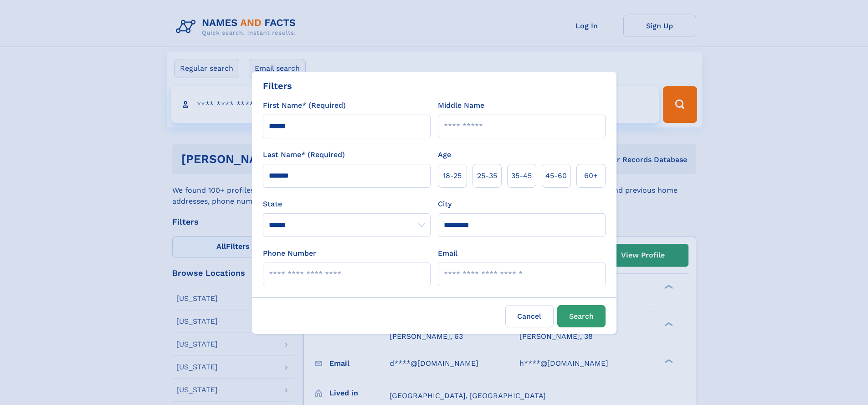 Image resolution: width=868 pixels, height=405 pixels. What do you see at coordinates (304, 155) in the screenshot?
I see `label: Last Name* (Required)` at bounding box center [304, 155].